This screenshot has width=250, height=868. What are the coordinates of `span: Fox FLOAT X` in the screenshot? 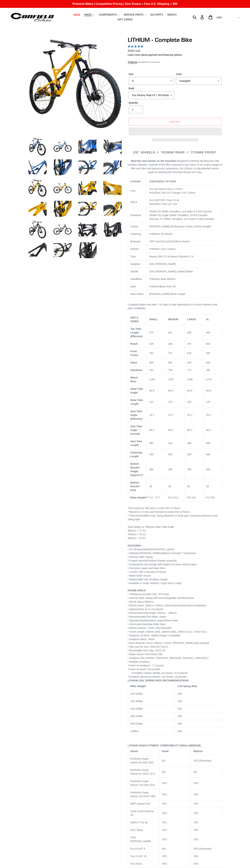 It's located at (138, 849).